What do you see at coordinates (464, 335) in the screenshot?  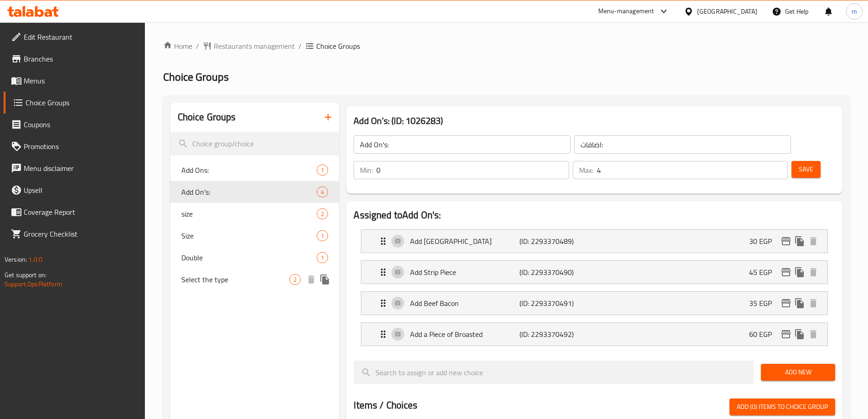 I see `p: Add a Piece of Broasted` at bounding box center [464, 335].